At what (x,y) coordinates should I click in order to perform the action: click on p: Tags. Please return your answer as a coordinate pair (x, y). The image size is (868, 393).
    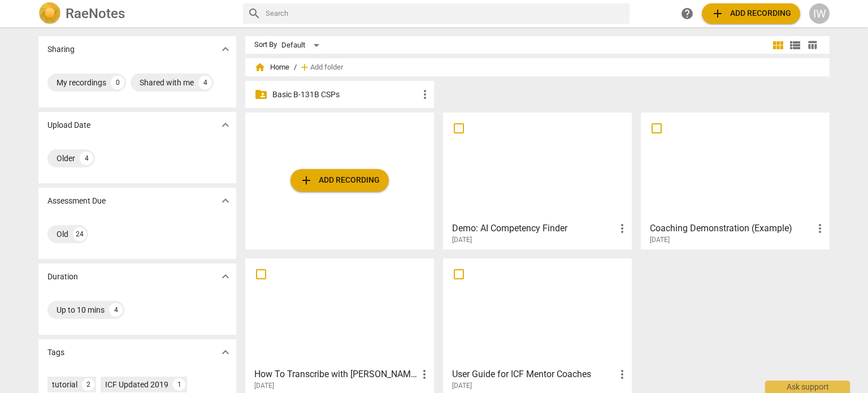
    Looking at the image, I should click on (56, 352).